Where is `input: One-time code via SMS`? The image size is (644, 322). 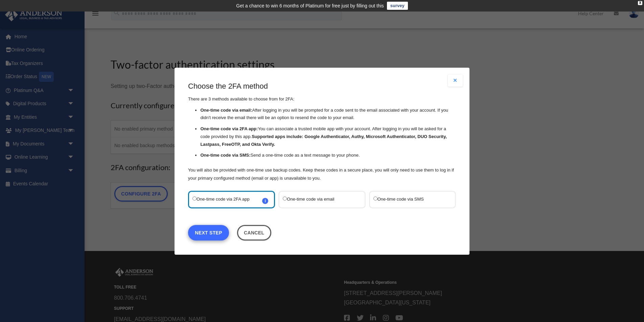 input: One-time code via SMS is located at coordinates (375, 198).